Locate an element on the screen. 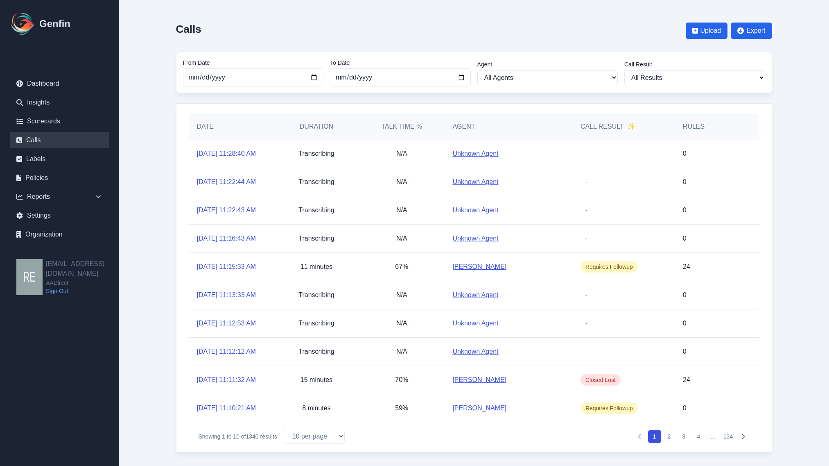 Image resolution: width=829 pixels, height=466 pixels. button: Upload is located at coordinates (707, 31).